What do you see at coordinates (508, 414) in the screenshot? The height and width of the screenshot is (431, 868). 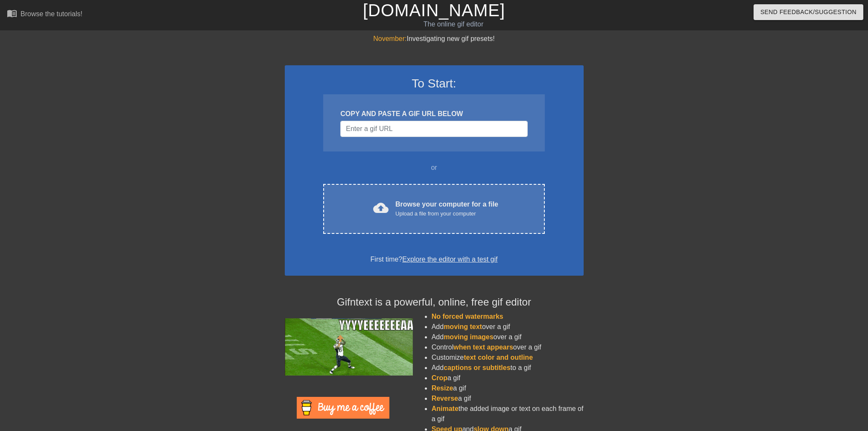 I see `li: the added image or text on each frame of a gif` at bounding box center [508, 414].